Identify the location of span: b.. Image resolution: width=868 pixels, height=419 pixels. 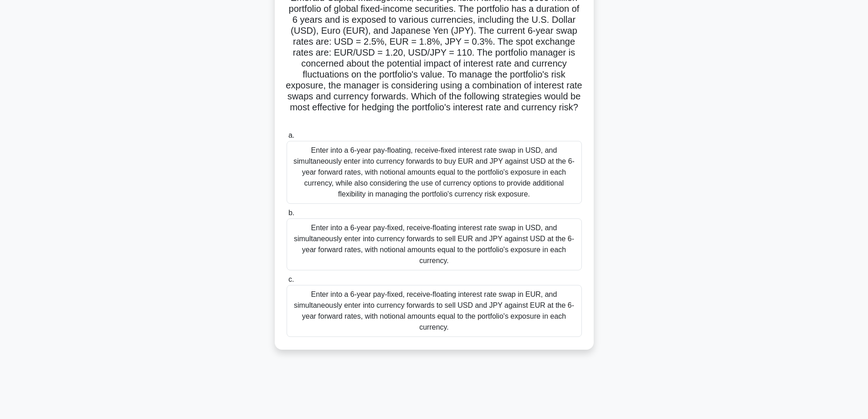
(292, 212).